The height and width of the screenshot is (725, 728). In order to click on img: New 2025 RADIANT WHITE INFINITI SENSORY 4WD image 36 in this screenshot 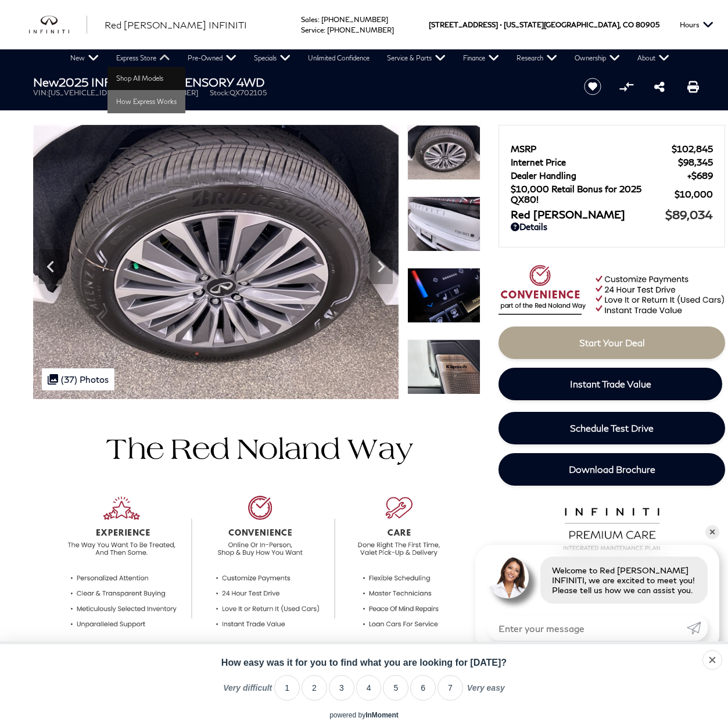, I will do `click(444, 366)`.